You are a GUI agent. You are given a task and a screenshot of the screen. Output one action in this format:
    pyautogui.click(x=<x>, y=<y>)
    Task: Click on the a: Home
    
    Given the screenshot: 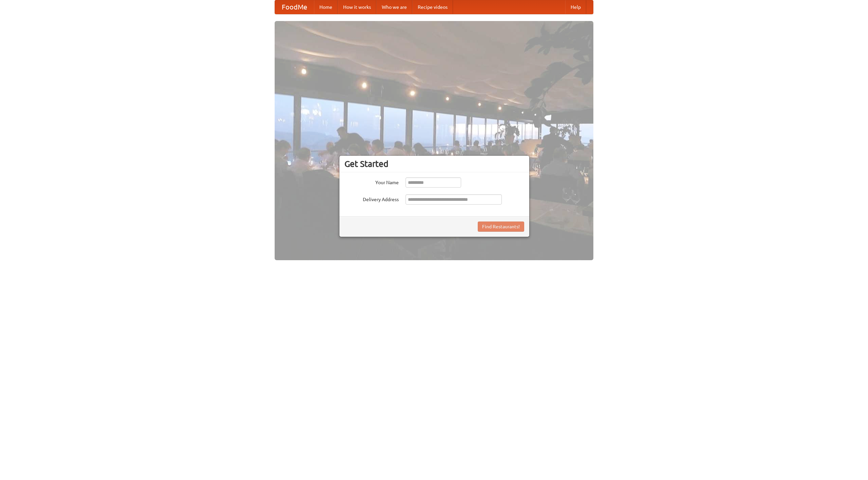 What is the action you would take?
    pyautogui.click(x=326, y=7)
    